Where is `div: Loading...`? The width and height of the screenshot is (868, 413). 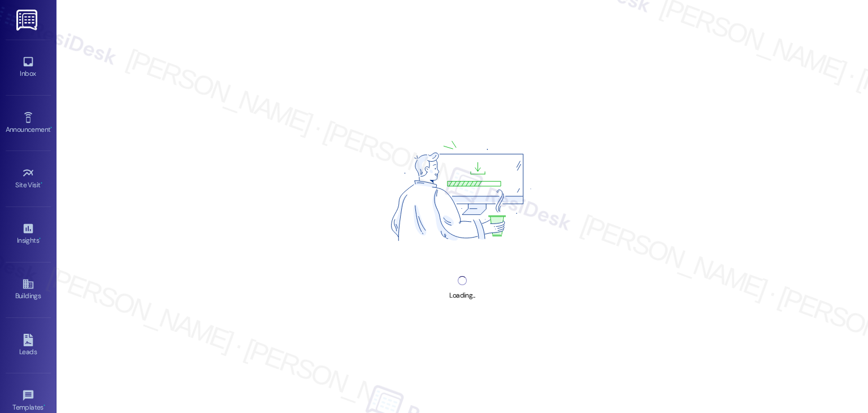 div: Loading... is located at coordinates (462, 295).